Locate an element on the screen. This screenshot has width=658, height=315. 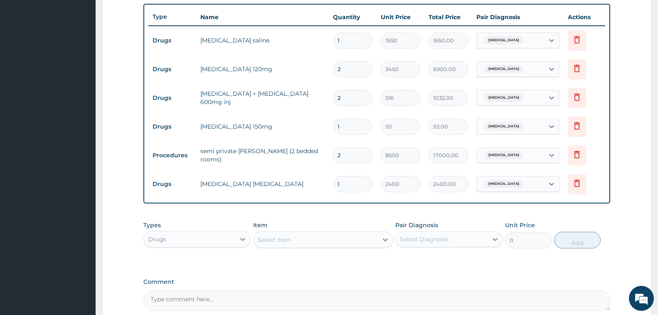
label: Item is located at coordinates (260, 225).